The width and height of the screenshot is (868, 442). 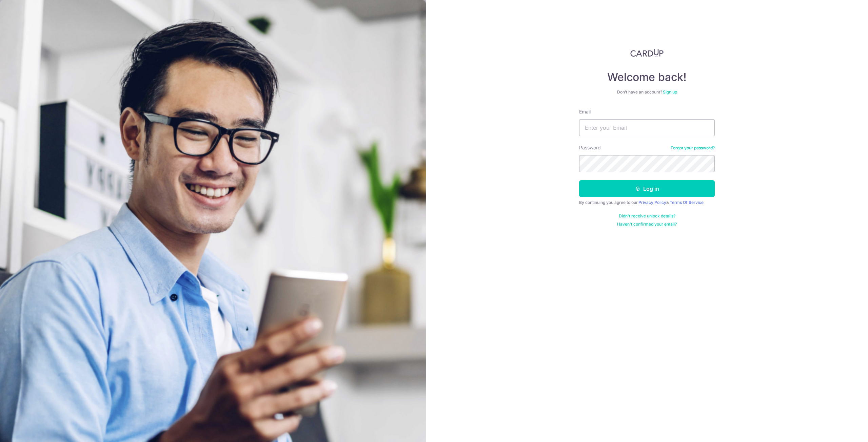 What do you see at coordinates (647, 53) in the screenshot?
I see `img: CardUp Logo` at bounding box center [647, 53].